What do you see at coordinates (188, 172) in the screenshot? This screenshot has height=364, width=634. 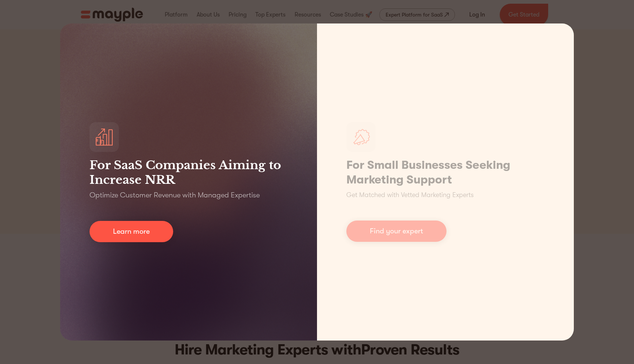 I see `h3: For SaaS Companies Aiming to Increase NRR` at bounding box center [188, 172].